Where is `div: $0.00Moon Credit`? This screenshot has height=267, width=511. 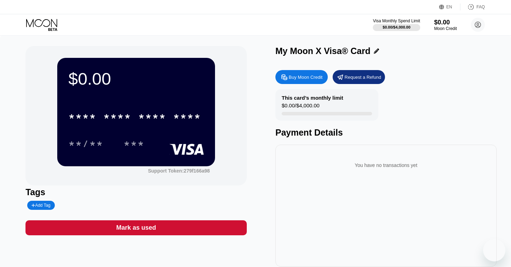
div: $0.00Moon Credit is located at coordinates (445, 25).